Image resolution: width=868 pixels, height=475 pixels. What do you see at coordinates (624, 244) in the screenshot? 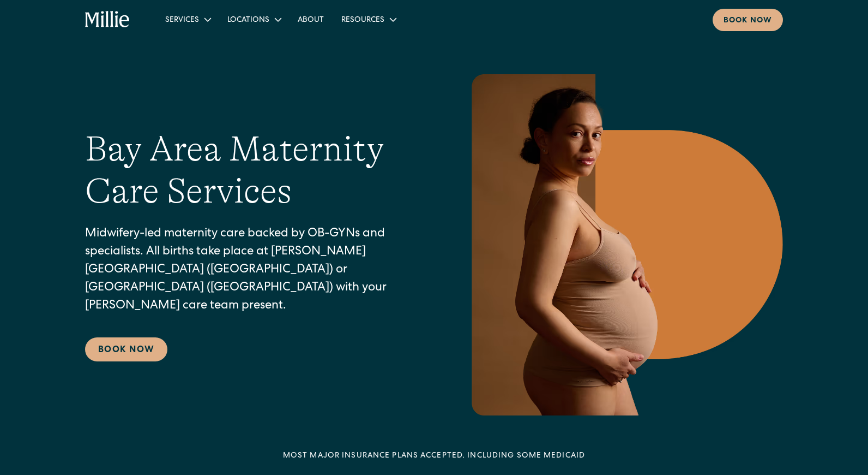
I see `img: Pregnant woman in neutral underwear holding her belly, standing in profile against a warm-toned g...` at bounding box center [624, 244].